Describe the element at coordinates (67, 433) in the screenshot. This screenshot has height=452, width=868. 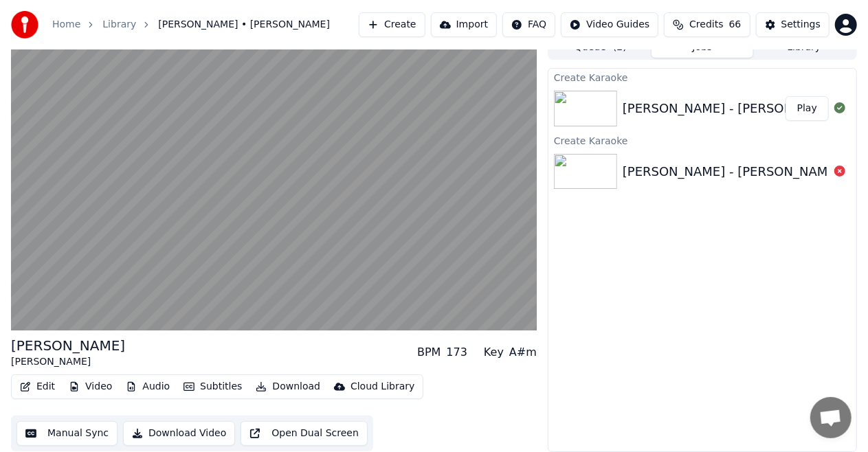
I see `button: Manual Sync` at that location.